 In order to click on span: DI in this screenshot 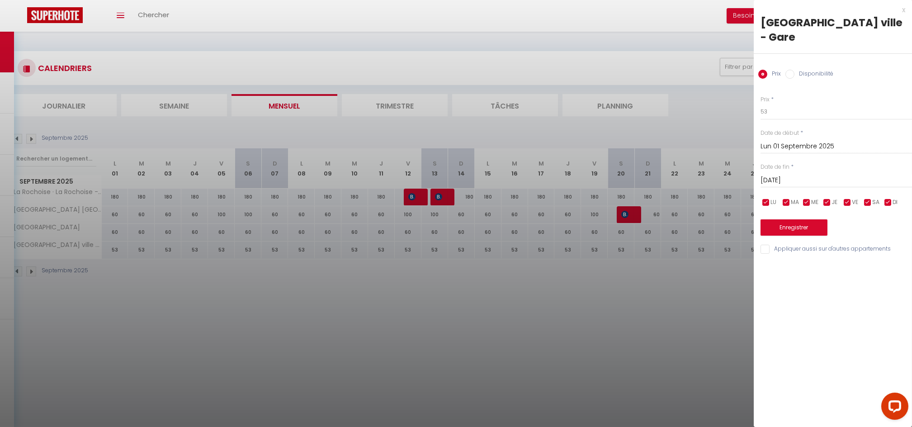, I will do `click(895, 202)`.